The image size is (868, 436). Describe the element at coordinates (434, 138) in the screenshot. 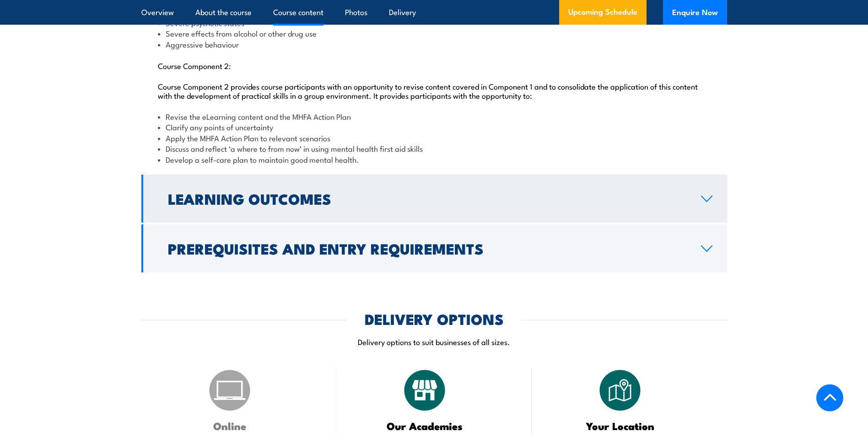

I see `li: Apply the MHFA Action Plan to relevant scenarios` at that location.